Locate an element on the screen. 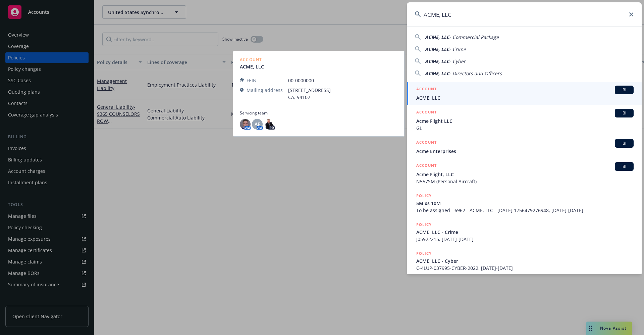 The height and width of the screenshot is (335, 644). input: Search... is located at coordinates (524, 15).